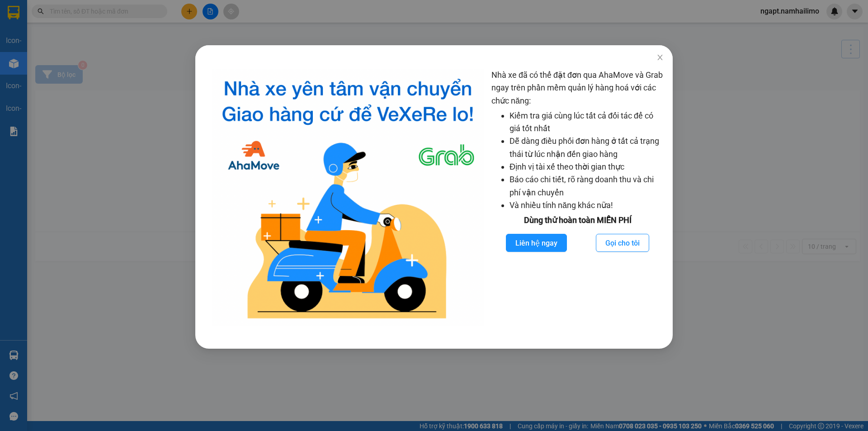  I want to click on button: Liên hệ ngay, so click(536, 243).